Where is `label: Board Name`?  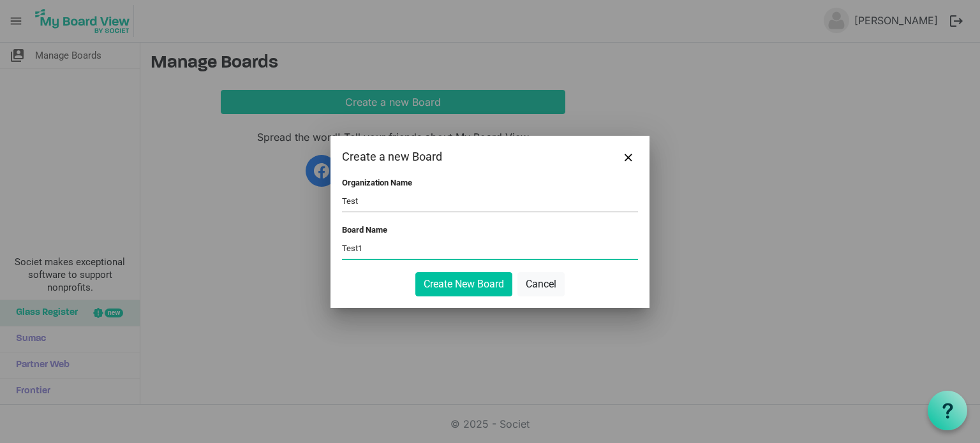
label: Board Name is located at coordinates (364, 230).